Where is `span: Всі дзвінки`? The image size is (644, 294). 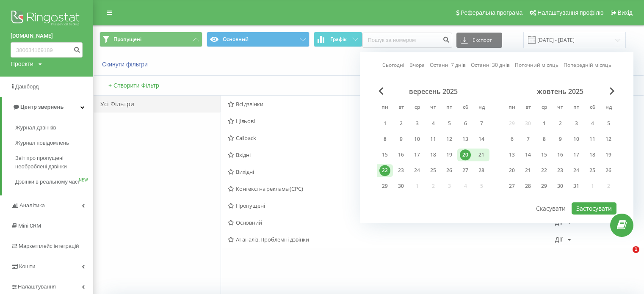
span: Всі дзвінки is located at coordinates (391, 104).